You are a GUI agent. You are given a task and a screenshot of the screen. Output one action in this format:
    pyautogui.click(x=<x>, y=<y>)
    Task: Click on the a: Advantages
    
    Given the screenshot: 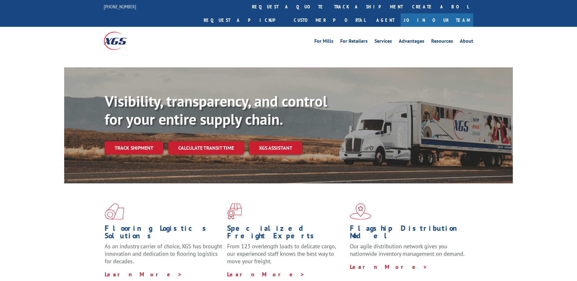 What is the action you would take?
    pyautogui.click(x=412, y=42)
    